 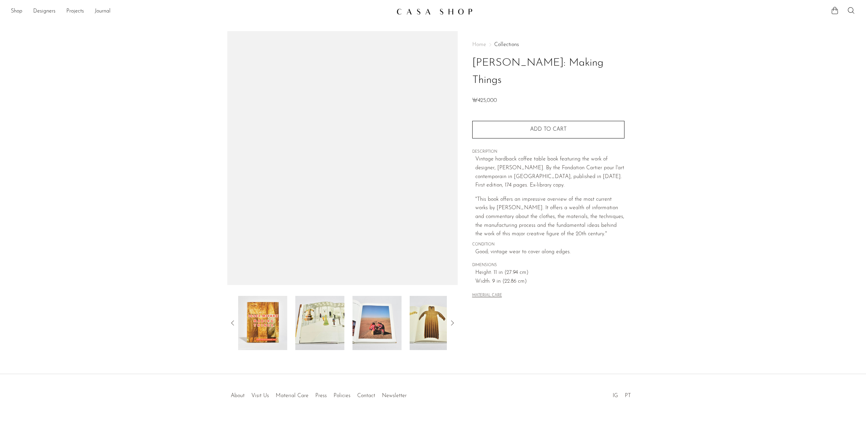 I want to click on a: Press, so click(x=321, y=396).